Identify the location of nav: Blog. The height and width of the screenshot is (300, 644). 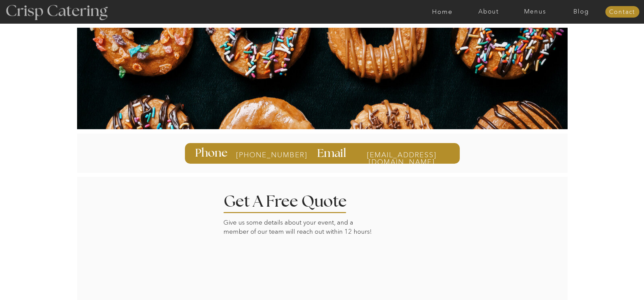
(581, 12).